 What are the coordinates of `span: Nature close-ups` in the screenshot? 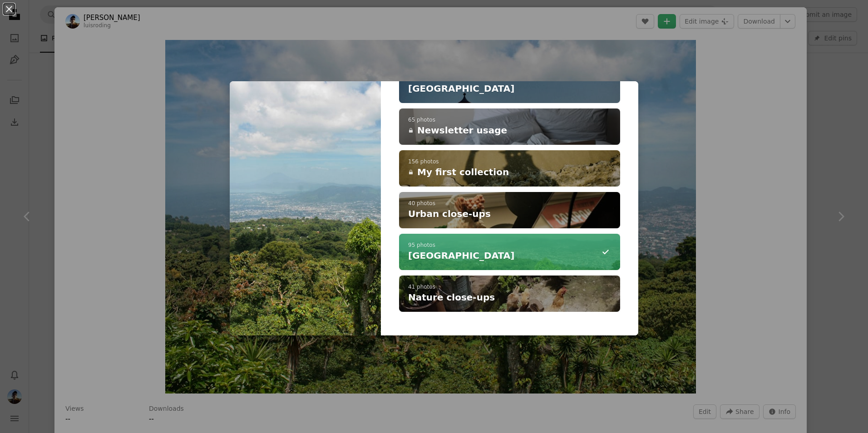 It's located at (451, 298).